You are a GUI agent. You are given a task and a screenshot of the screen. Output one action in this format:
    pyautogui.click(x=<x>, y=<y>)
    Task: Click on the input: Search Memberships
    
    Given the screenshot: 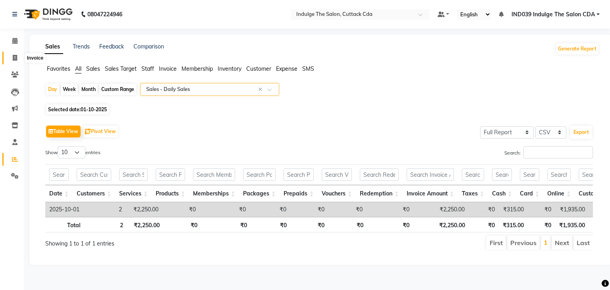 What is the action you would take?
    pyautogui.click(x=214, y=174)
    